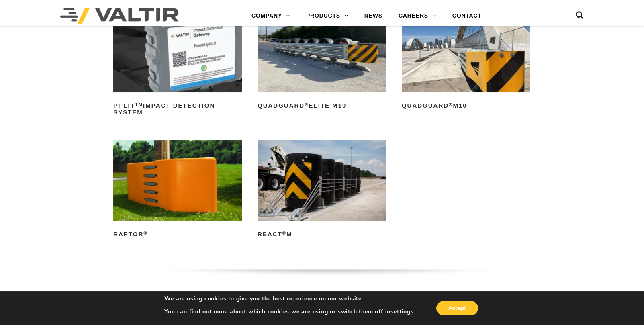 This screenshot has width=644, height=325. I want to click on a: CONTACT, so click(467, 16).